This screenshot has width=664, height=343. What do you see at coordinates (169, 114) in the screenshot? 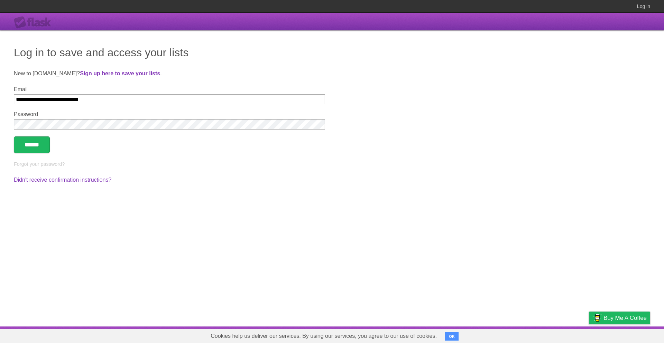
I see `label: Password` at bounding box center [169, 114].